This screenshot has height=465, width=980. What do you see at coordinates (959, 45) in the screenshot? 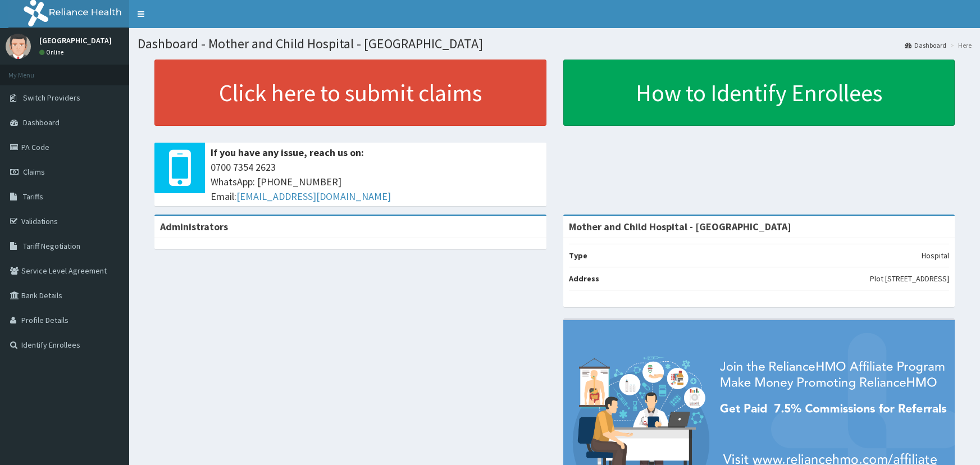
I see `li: Here` at bounding box center [959, 45].